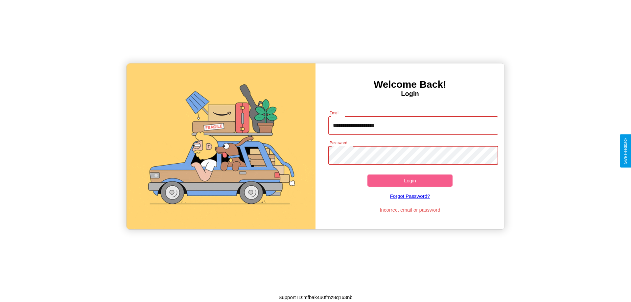 The image size is (631, 302). I want to click on img: gif, so click(221, 146).